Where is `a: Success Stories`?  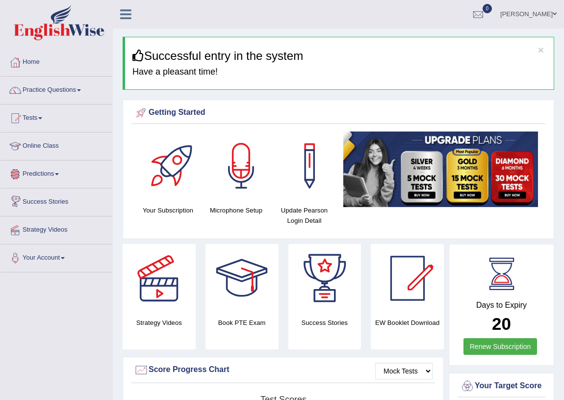 a: Success Stories is located at coordinates (56, 201).